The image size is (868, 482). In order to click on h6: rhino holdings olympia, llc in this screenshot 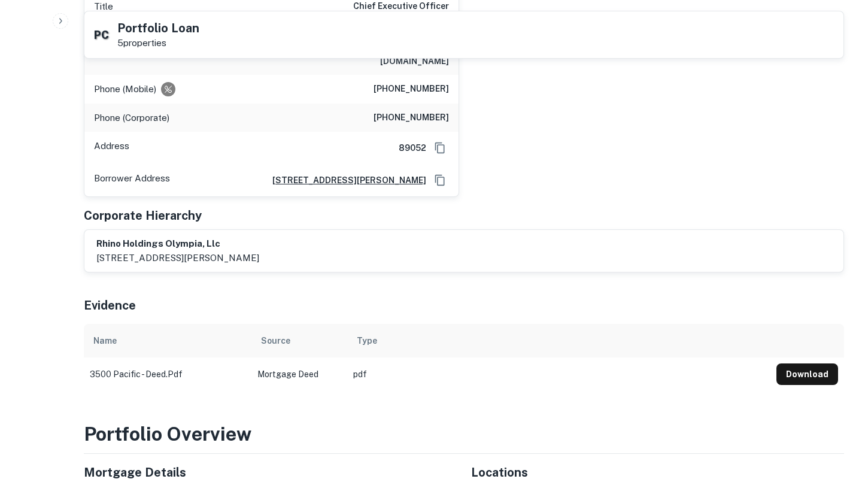, I will do `click(177, 244)`.